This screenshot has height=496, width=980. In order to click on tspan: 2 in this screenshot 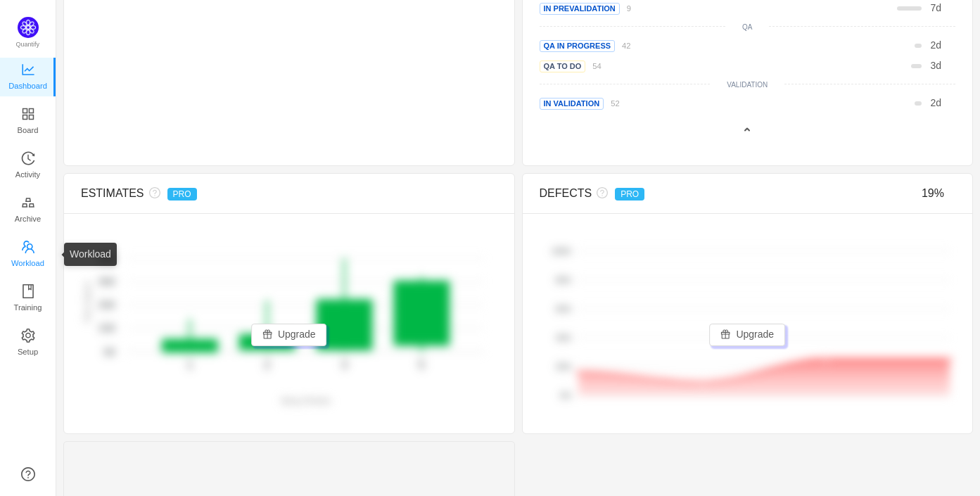, I will do `click(266, 364)`.